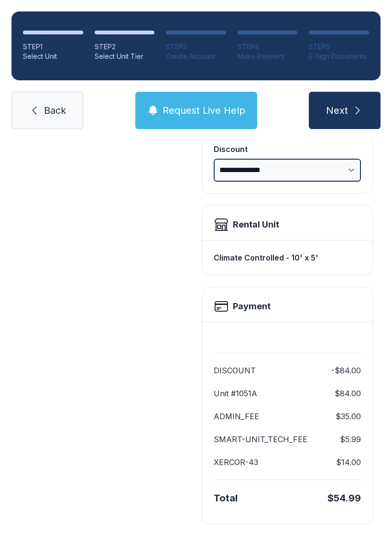 The image size is (392, 543). I want to click on dd: $5.99, so click(351, 439).